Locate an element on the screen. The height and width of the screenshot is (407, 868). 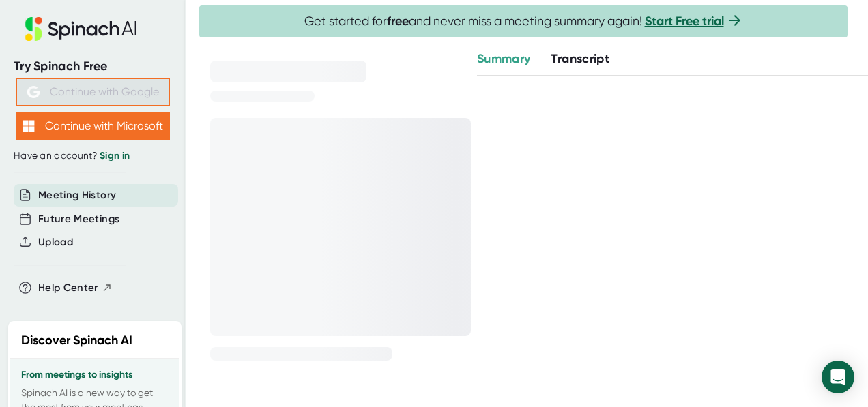
span: Get started for and never miss a meeting summary again! is located at coordinates (523, 21).